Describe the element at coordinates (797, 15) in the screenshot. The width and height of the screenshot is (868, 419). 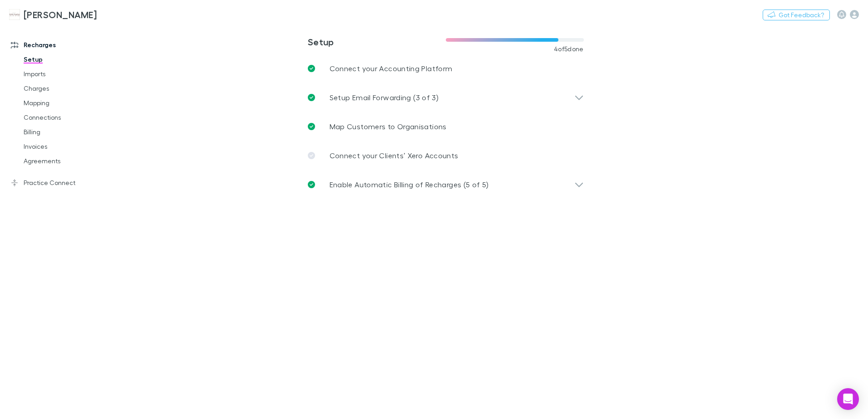
I see `button: Got Feedback?` at that location.